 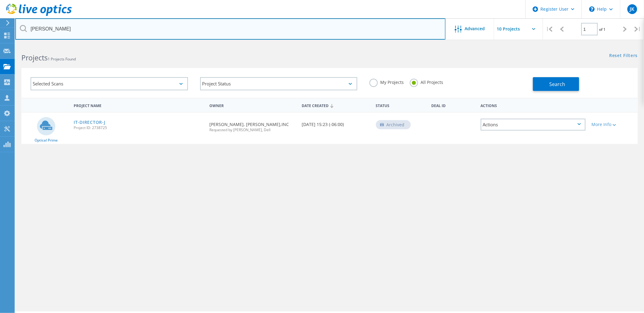 What do you see at coordinates (401, 105) in the screenshot?
I see `div: Status` at bounding box center [401, 105].